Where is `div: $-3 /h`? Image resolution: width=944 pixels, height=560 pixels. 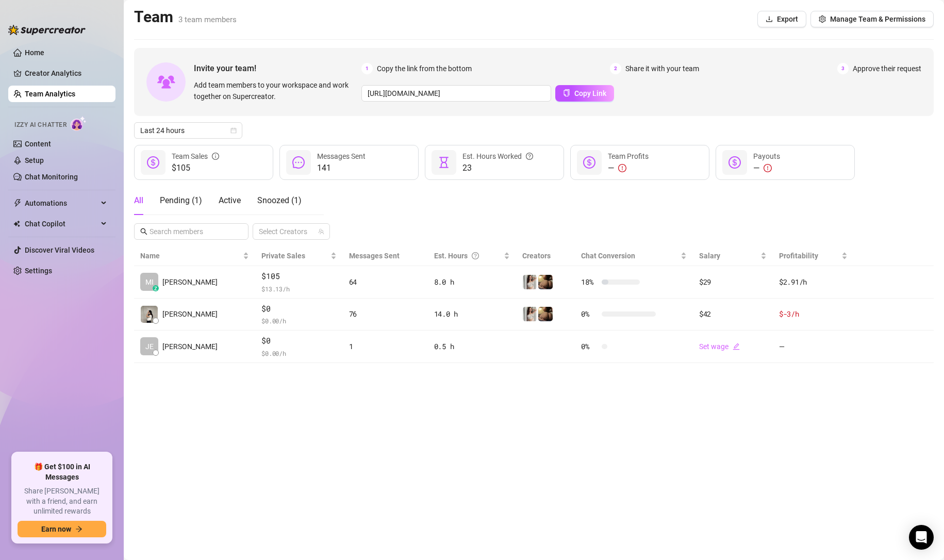
div: $-3 /h is located at coordinates (813, 314).